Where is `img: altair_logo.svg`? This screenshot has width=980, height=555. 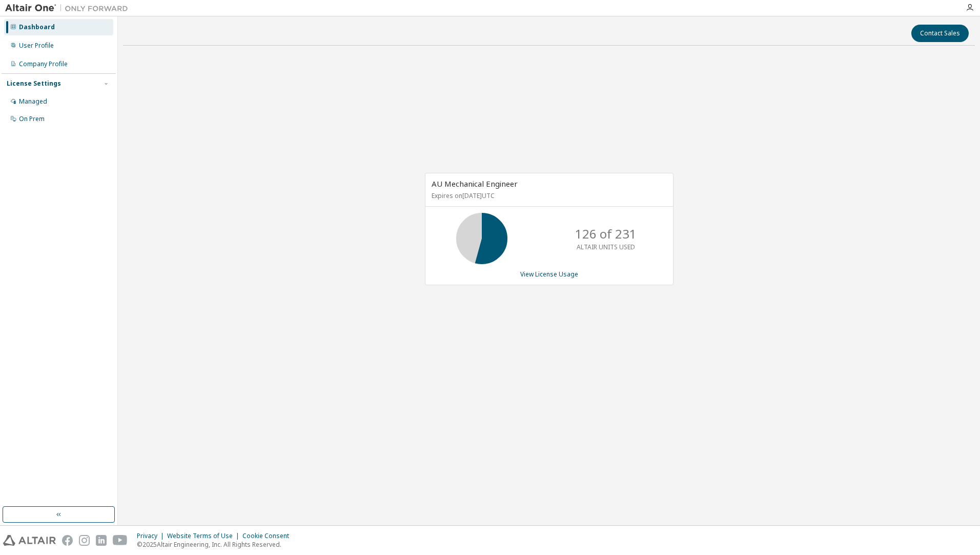 img: altair_logo.svg is located at coordinates (29, 540).